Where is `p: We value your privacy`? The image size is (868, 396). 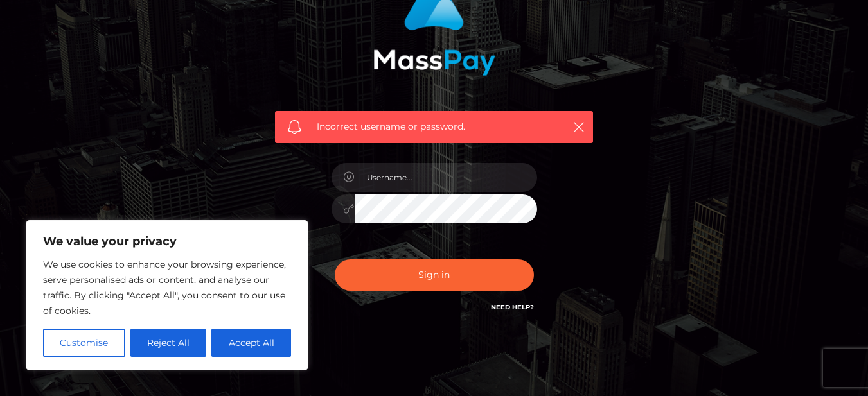 p: We value your privacy is located at coordinates (167, 242).